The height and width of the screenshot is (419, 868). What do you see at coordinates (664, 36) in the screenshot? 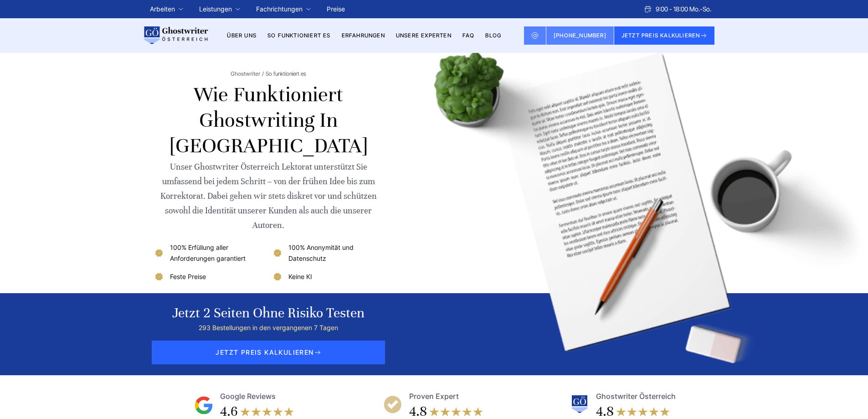
I see `button: JETZT PREIS KALKULIEREN` at bounding box center [664, 36].